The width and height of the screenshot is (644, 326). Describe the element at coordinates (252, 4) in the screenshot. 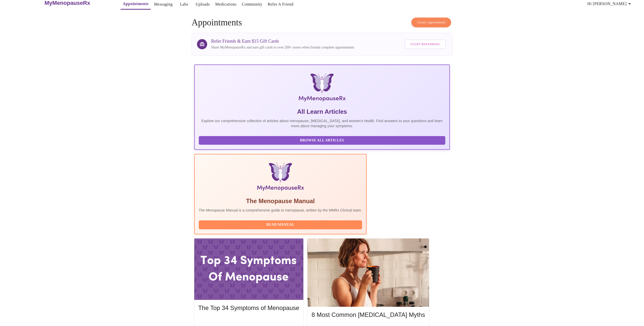

I see `a: Community` at that location.